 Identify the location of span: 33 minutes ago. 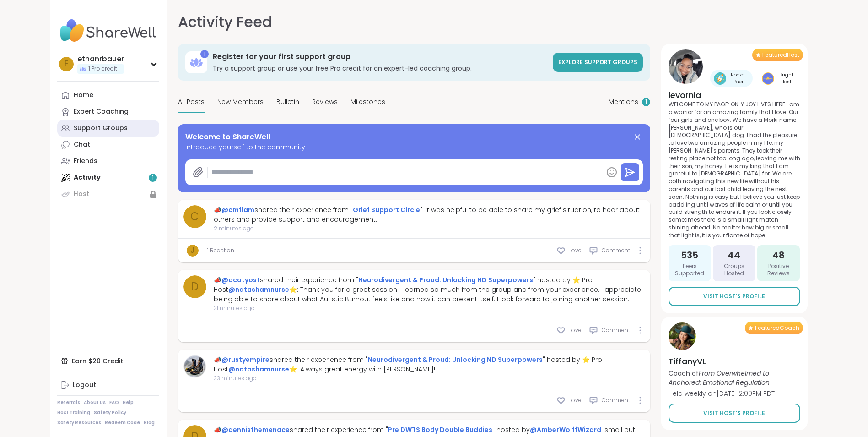
(429, 378).